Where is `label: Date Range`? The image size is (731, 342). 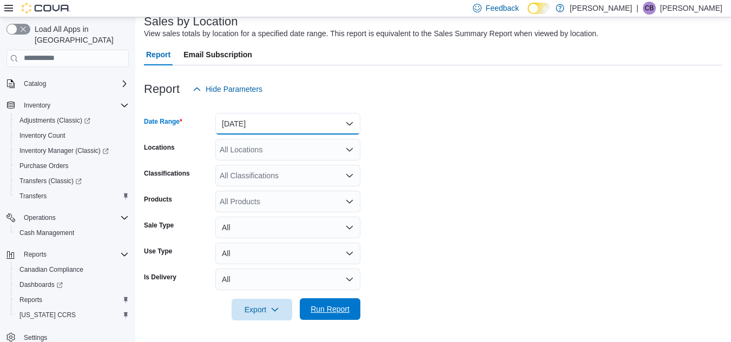
label: Date Range is located at coordinates (163, 122).